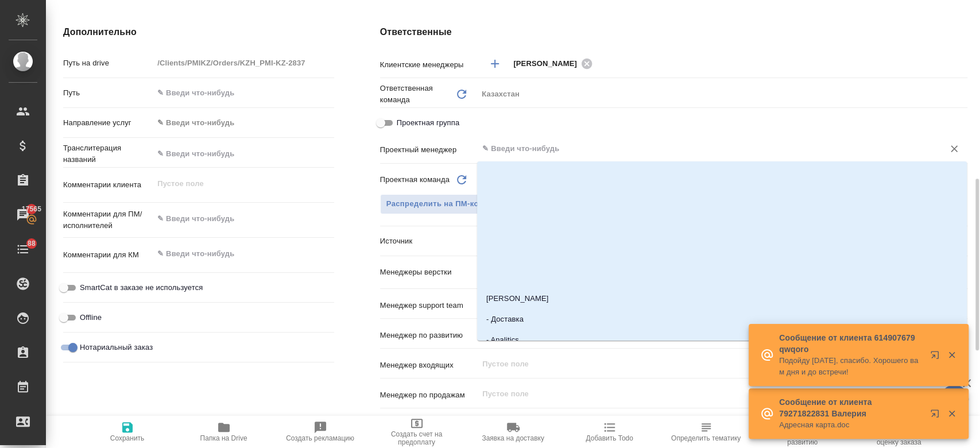 This screenshot has width=980, height=448. I want to click on p: Ответственная команда, so click(417, 94).